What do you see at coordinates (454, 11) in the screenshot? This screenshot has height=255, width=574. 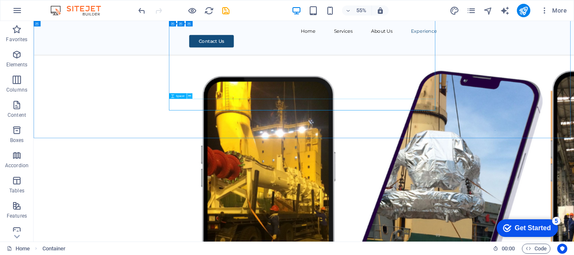 I see `i: Design (Ctrl+Alt+Y)` at bounding box center [454, 11].